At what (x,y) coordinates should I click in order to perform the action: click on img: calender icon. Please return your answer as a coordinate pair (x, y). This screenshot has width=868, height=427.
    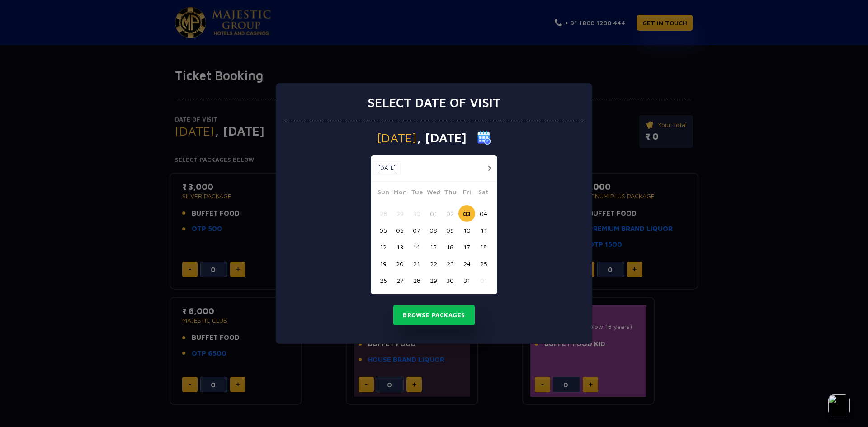
    Looking at the image, I should click on (484, 138).